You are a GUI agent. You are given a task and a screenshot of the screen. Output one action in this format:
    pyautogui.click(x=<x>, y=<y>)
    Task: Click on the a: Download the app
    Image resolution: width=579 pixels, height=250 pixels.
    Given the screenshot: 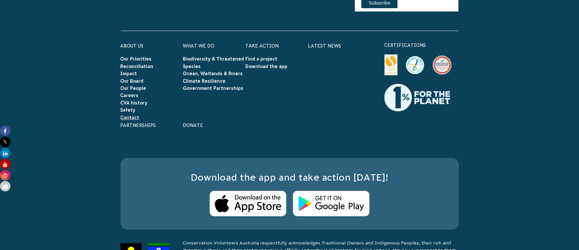 What is the action you would take?
    pyautogui.click(x=267, y=66)
    